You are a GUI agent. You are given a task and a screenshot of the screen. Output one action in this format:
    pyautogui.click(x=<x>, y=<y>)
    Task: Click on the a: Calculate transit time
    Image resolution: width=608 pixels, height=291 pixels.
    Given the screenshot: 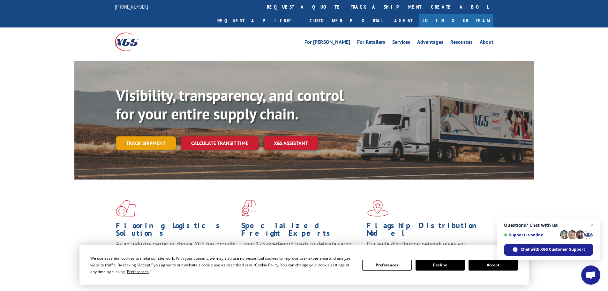 What is the action you would take?
    pyautogui.click(x=219, y=143)
    